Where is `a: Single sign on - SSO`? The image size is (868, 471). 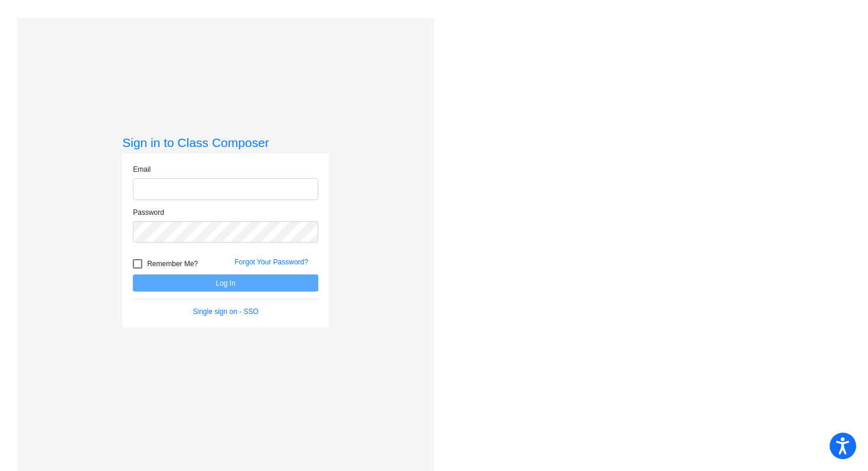
a: Single sign on - SSO is located at coordinates (226, 311).